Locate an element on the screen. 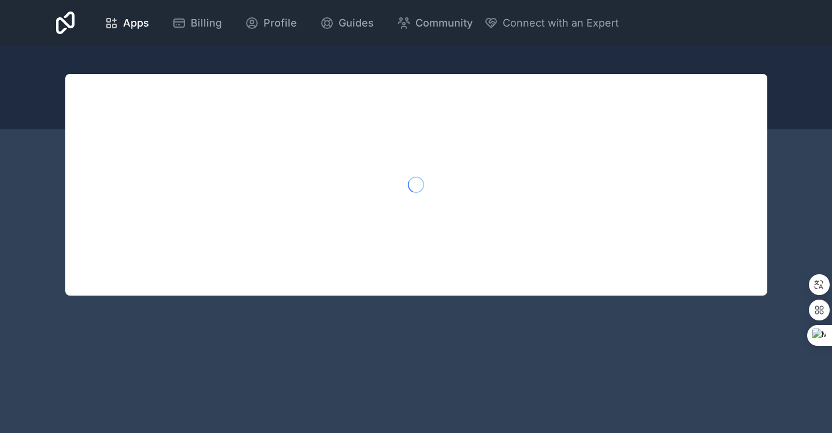  a: Apps is located at coordinates (127, 23).